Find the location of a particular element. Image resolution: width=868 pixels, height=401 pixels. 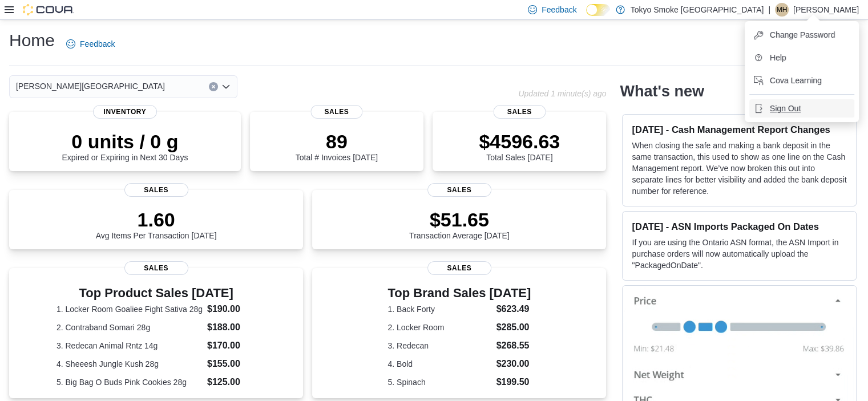

p: Updated 1 minute(s) ago is located at coordinates (562, 94).